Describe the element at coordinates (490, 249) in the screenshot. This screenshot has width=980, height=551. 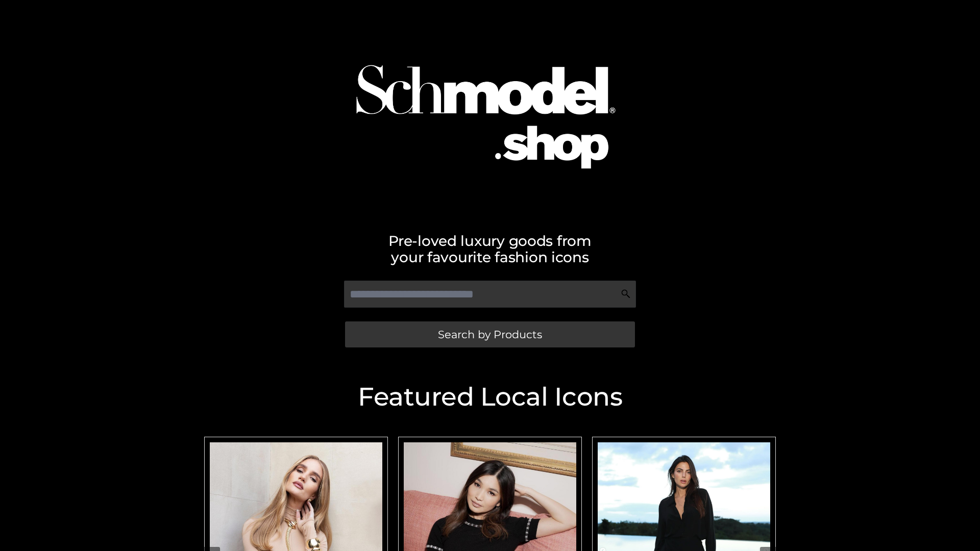
I see `h2: Pre-loved luxury goods from your favourite fashion icons` at that location.